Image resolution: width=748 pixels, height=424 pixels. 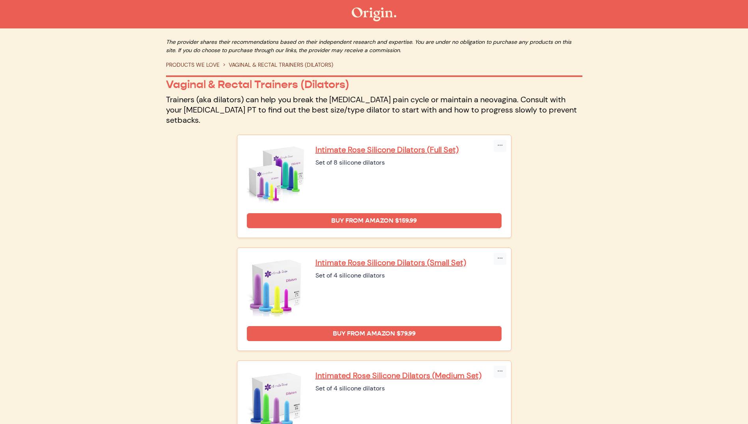 I want to click on a: Intimated Rose Silicone Dilators (Medium Set), so click(x=409, y=375).